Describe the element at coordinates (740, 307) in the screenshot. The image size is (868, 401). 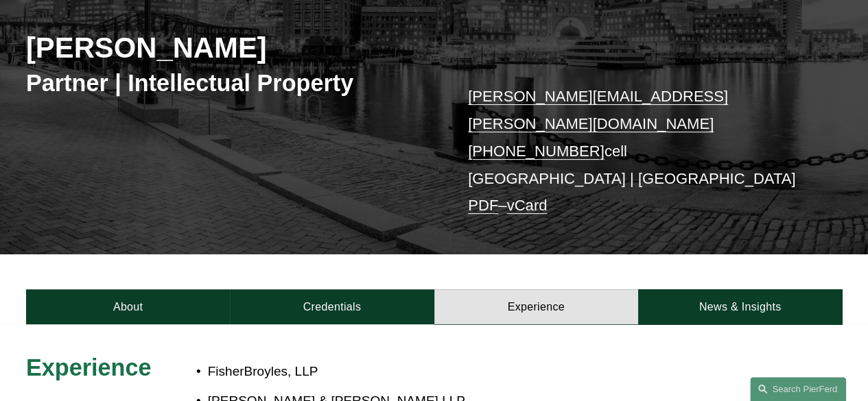
I see `a: News & Insights` at that location.